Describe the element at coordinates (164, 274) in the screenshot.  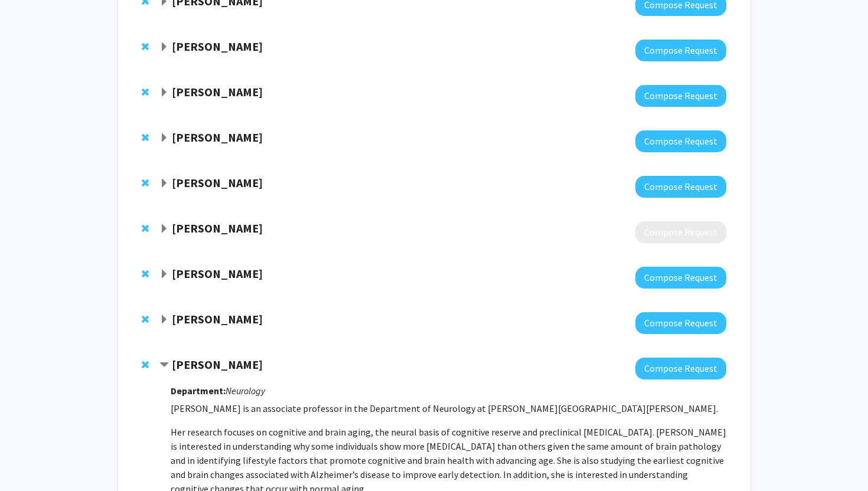
I see `span: Expand Jeff Gray Bookmark` at that location.